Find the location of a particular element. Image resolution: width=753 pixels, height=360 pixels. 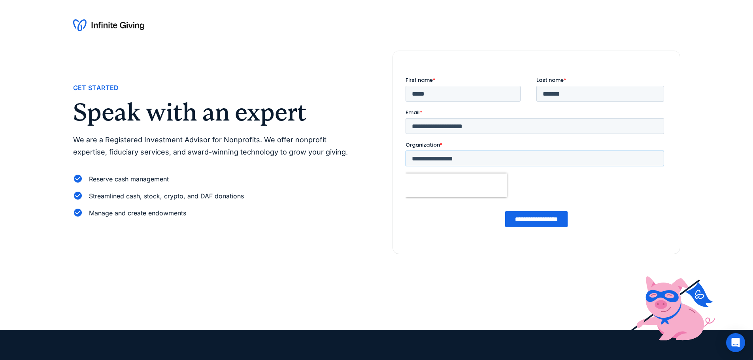

div: Manage and create endowments is located at coordinates (138, 213).